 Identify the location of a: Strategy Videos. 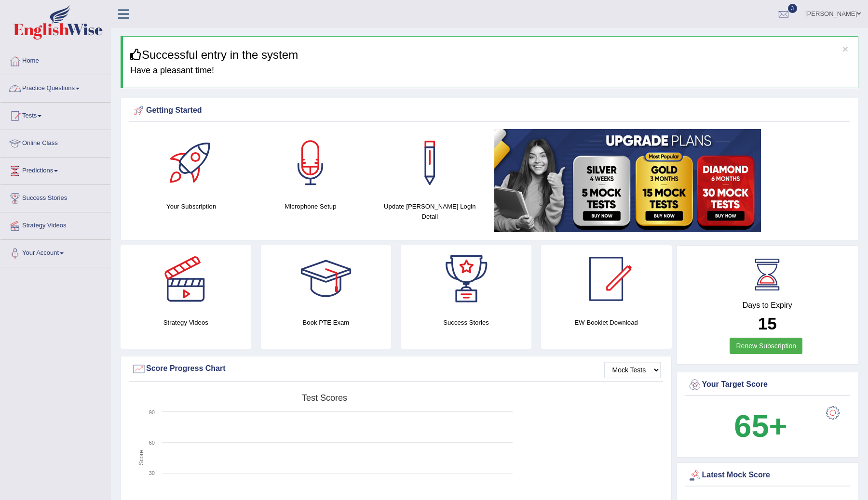
(56, 224).